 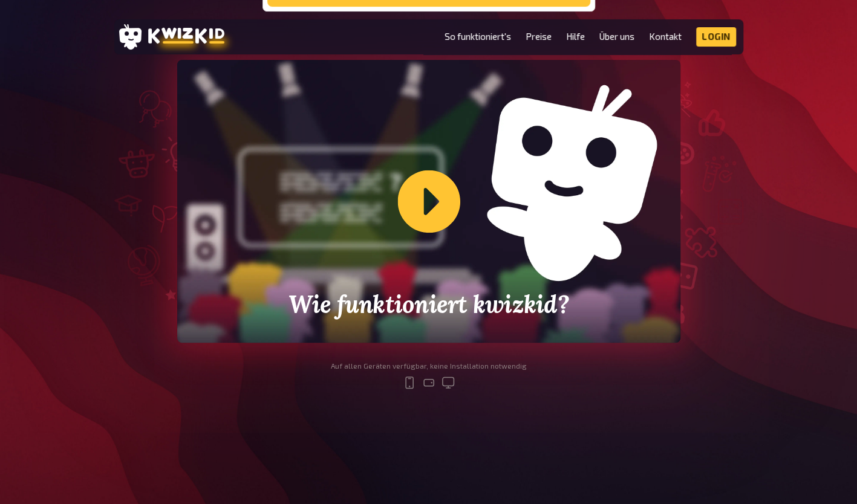 I want to click on svg: tablet, so click(x=429, y=383).